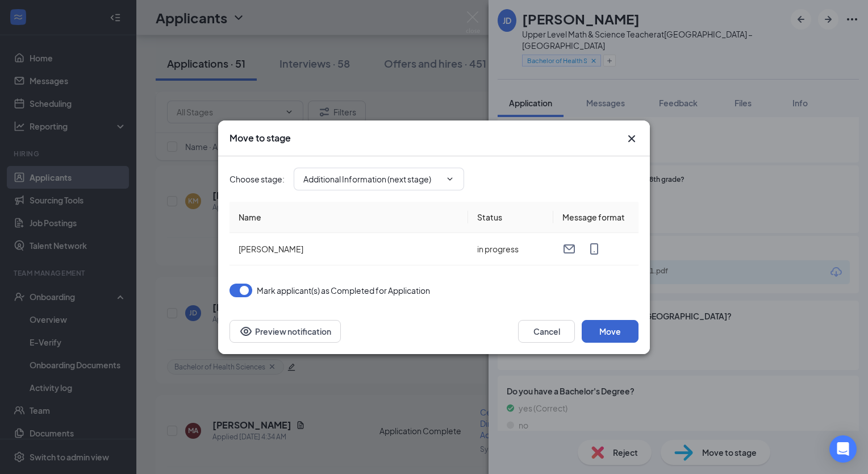  I want to click on button: Move, so click(610, 331).